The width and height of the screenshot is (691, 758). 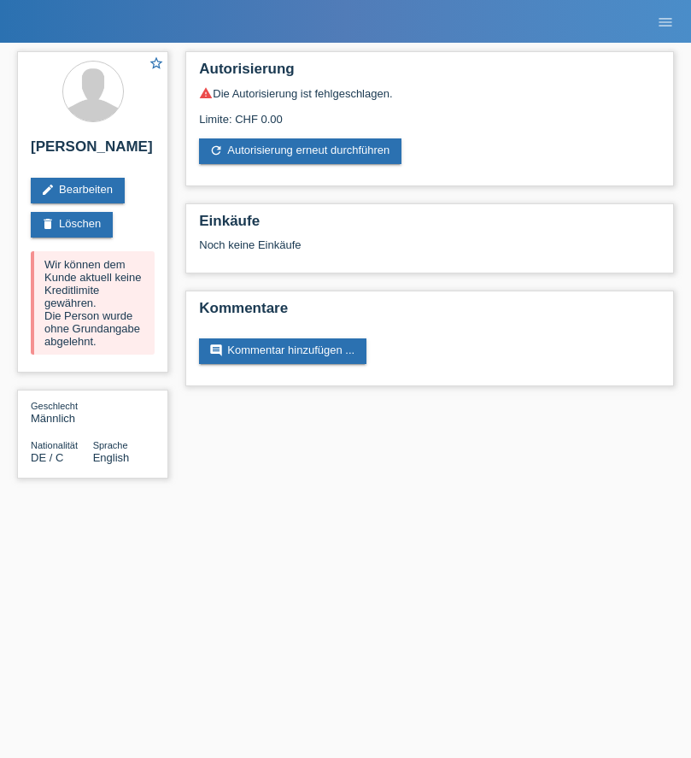 I want to click on a: editBearbeiten, so click(x=78, y=190).